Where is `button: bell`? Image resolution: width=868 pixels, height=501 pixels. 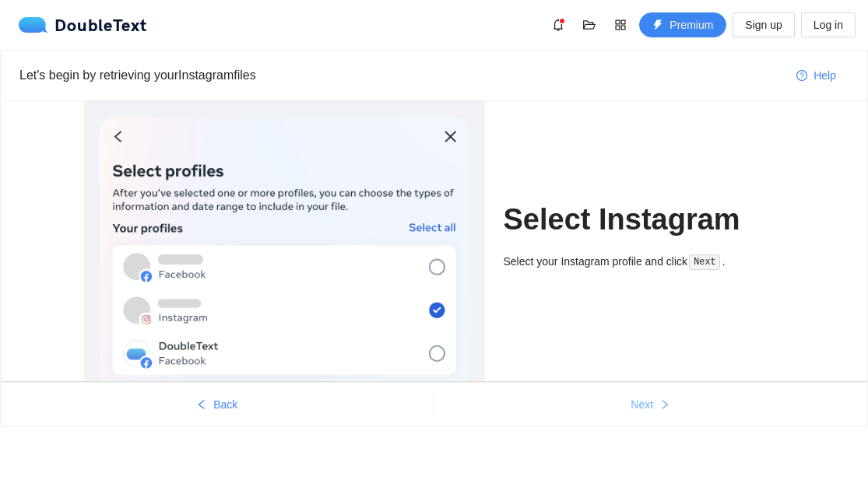 button: bell is located at coordinates (558, 25).